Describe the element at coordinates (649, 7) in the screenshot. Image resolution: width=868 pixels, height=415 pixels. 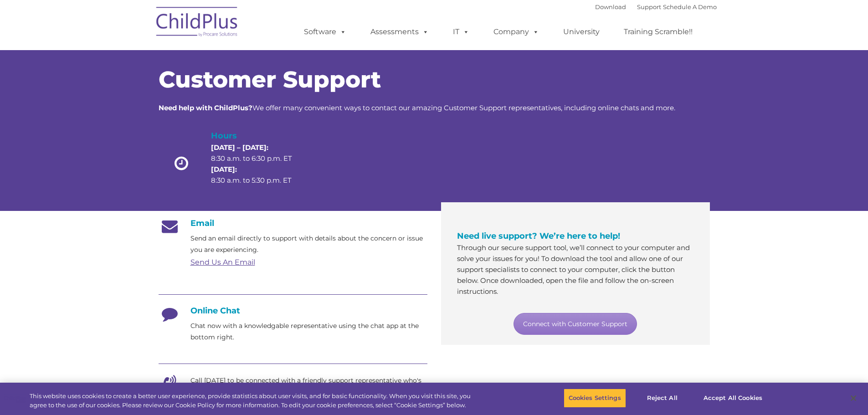
I see `a: Support` at that location.